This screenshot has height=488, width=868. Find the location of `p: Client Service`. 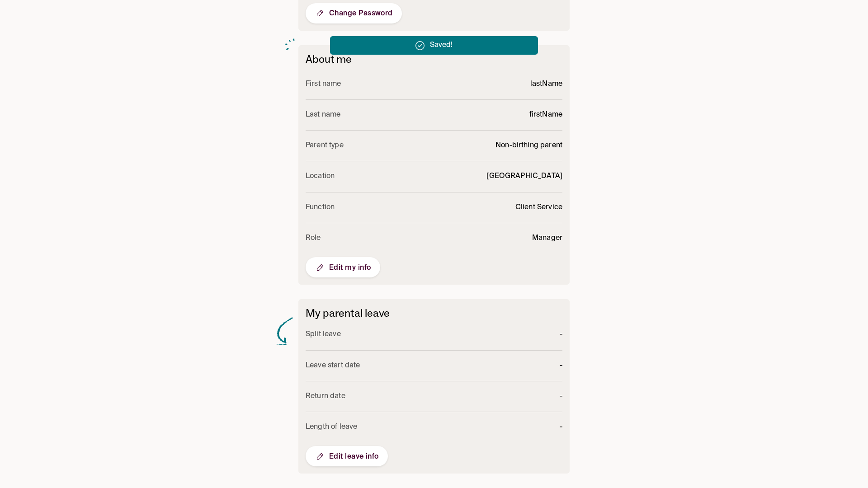

p: Client Service is located at coordinates (539, 208).